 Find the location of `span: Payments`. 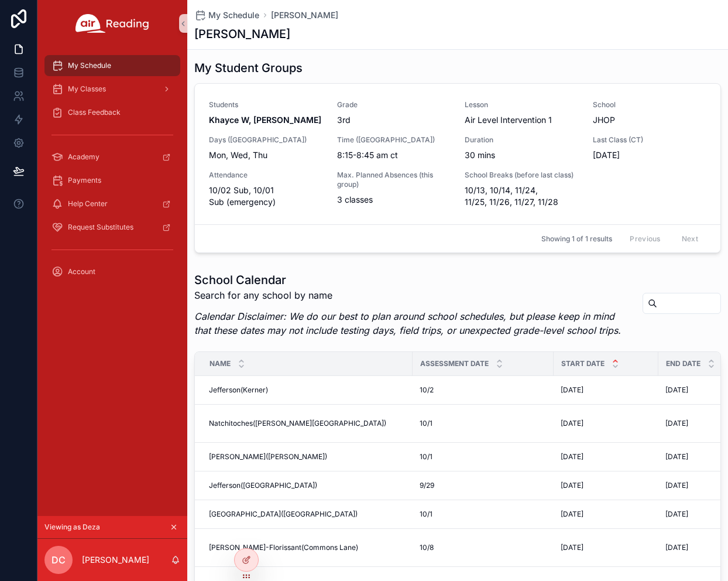

span: Payments is located at coordinates (84, 180).